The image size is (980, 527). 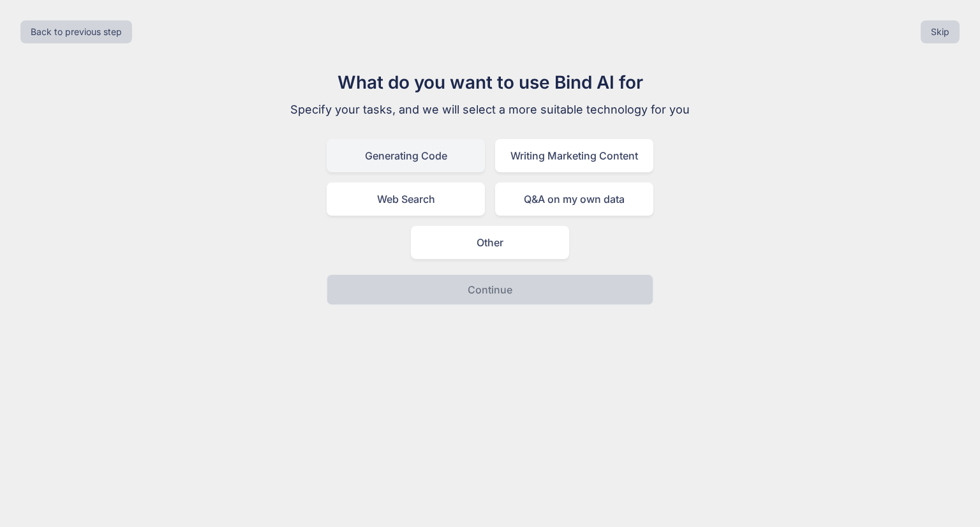 I want to click on button: Skip, so click(x=940, y=32).